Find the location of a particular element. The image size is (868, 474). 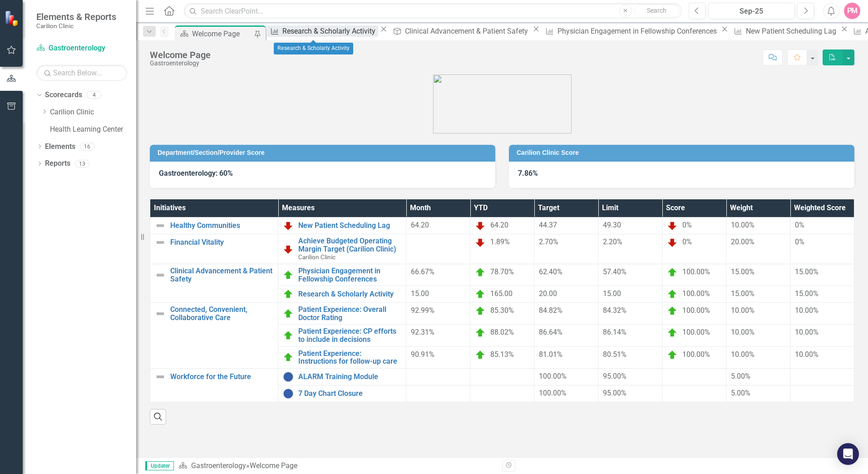

div: Gastroenterology is located at coordinates (180, 63).